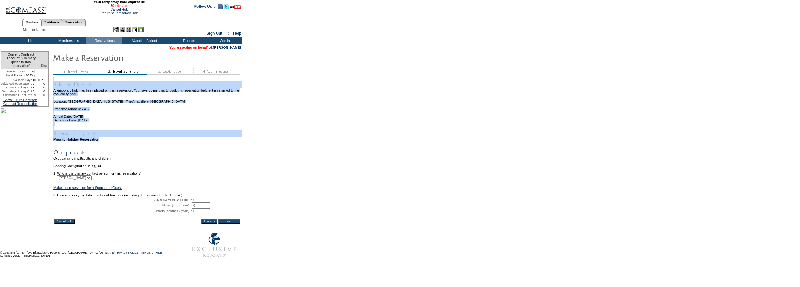 The height and width of the screenshot is (287, 800). Describe the element at coordinates (20, 60) in the screenshot. I see `td: Current Contract Account Summary (prior to this reservation)` at that location.